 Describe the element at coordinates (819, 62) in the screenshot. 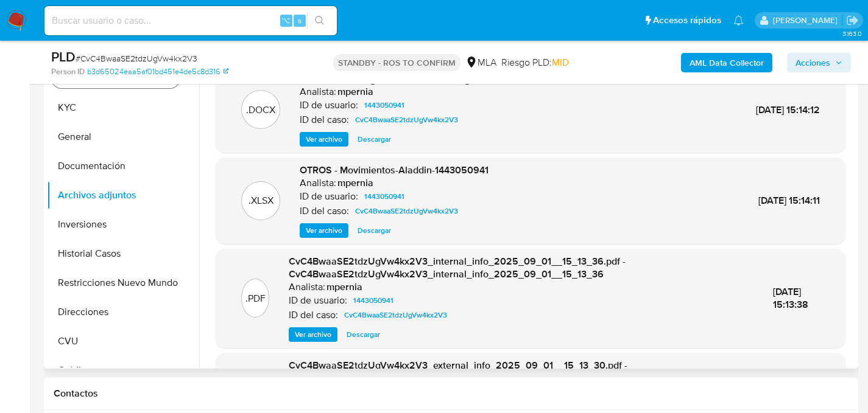

I see `button: Acciones` at that location.